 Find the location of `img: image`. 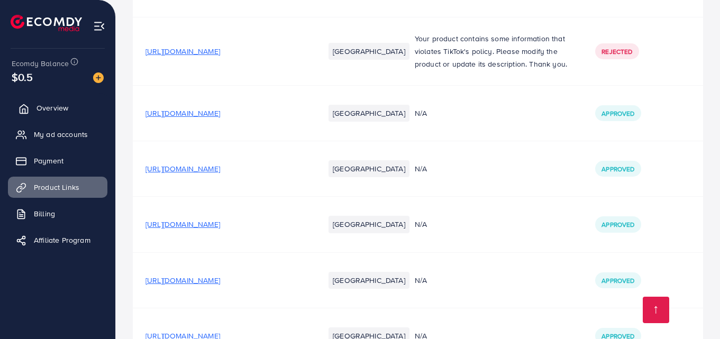

img: image is located at coordinates (98, 78).